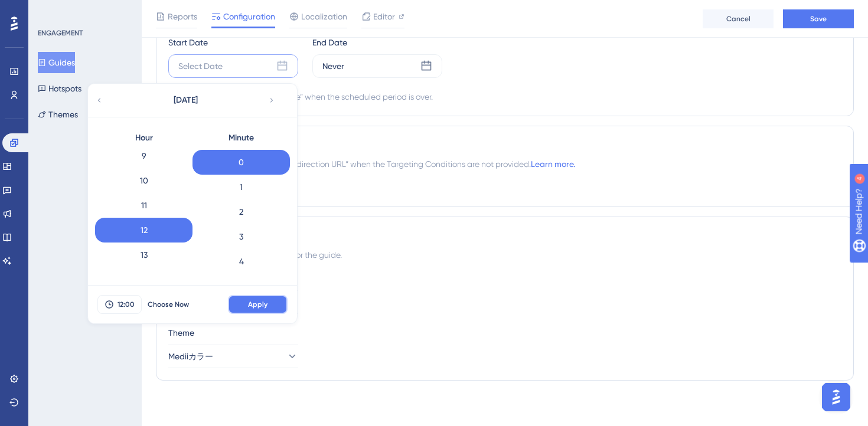  I want to click on button: Choose Now, so click(168, 305).